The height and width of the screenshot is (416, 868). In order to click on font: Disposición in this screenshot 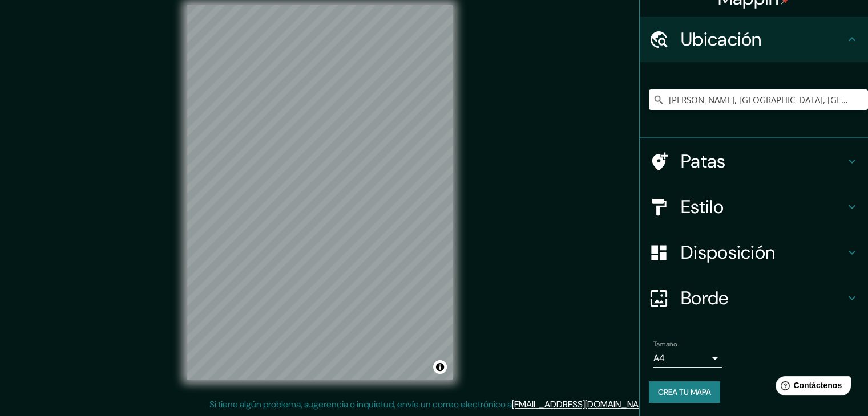, I will do `click(728, 253)`.